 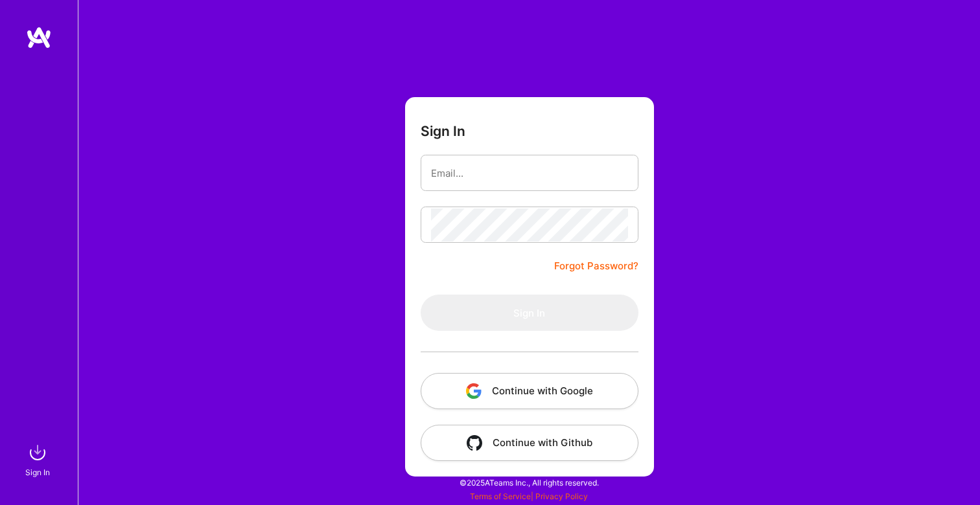 I want to click on button: Sign In, so click(x=530, y=313).